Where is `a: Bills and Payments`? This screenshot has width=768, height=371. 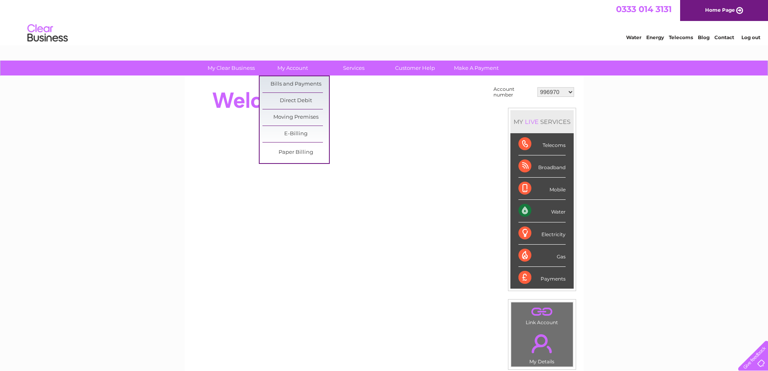 a: Bills and Payments is located at coordinates (296, 84).